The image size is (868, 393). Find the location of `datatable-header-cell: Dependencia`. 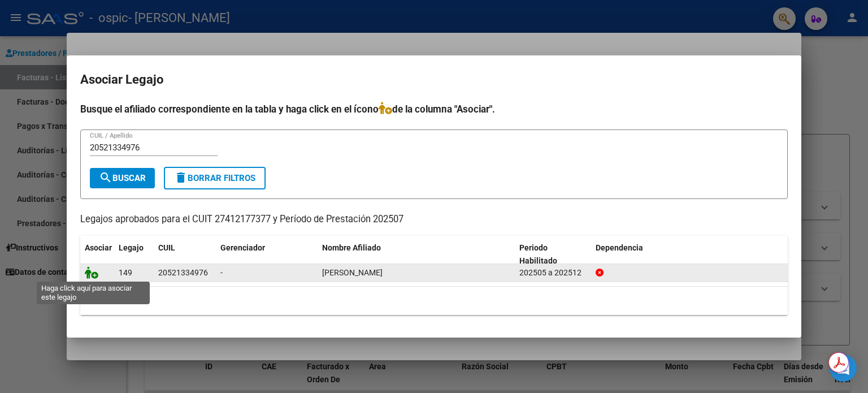

datatable-header-cell: Dependencia is located at coordinates (689, 255).